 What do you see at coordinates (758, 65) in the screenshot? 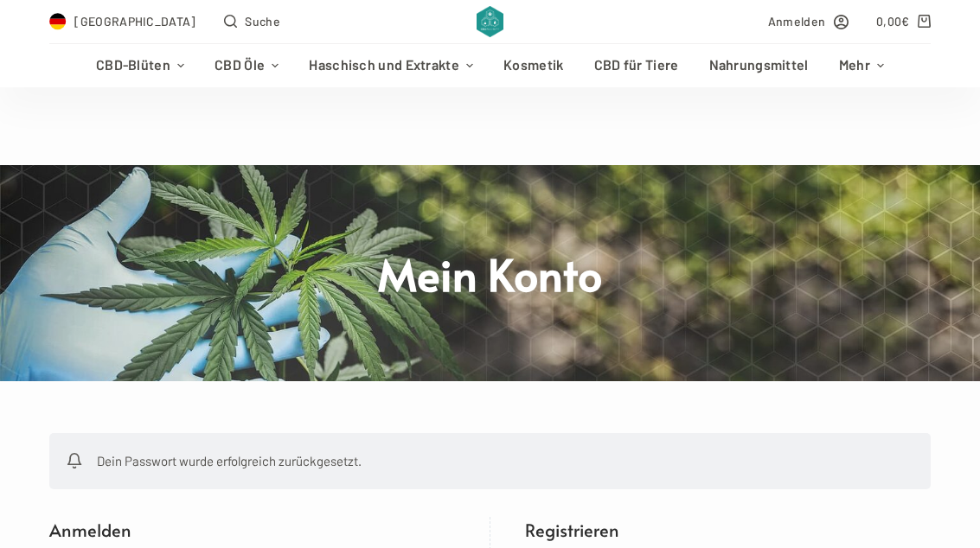
I see `a: Nahrungsmittel` at bounding box center [758, 65].